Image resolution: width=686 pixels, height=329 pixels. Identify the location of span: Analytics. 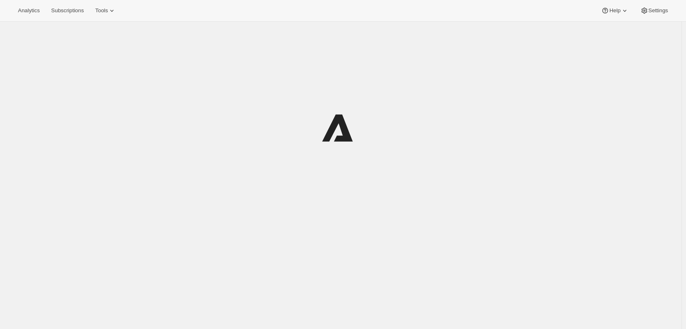
(29, 11).